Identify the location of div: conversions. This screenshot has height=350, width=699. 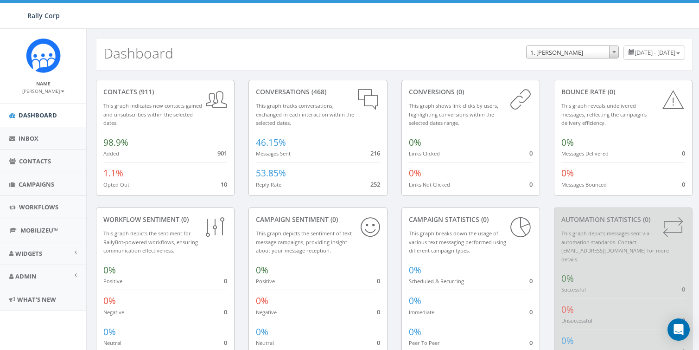
(471, 92).